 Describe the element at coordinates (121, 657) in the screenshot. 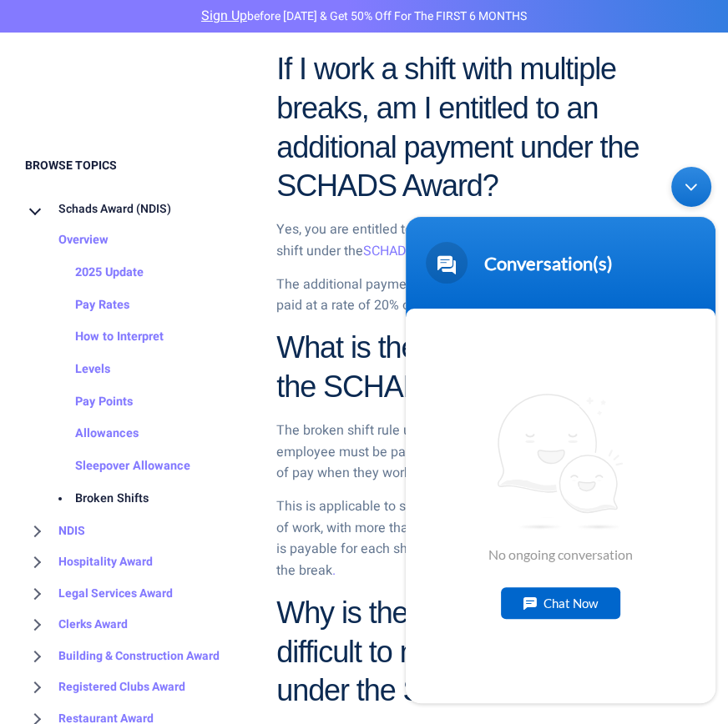

I see `a: Building & Construction Award` at that location.